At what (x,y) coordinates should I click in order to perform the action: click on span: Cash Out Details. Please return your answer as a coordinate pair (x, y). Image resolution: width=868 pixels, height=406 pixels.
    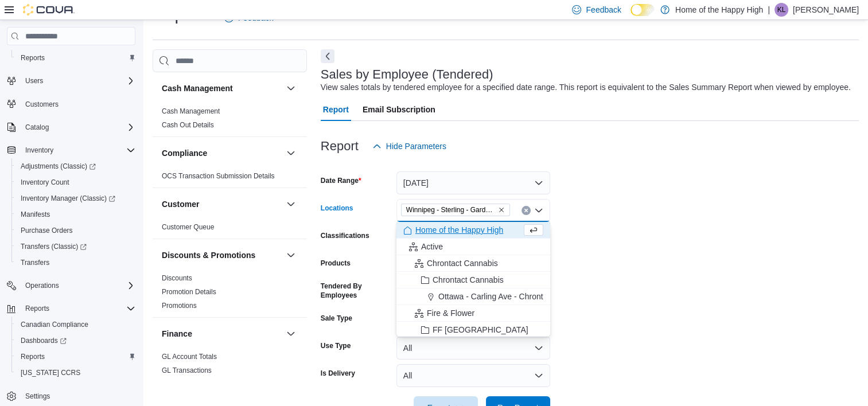
    Looking at the image, I should click on (187, 125).